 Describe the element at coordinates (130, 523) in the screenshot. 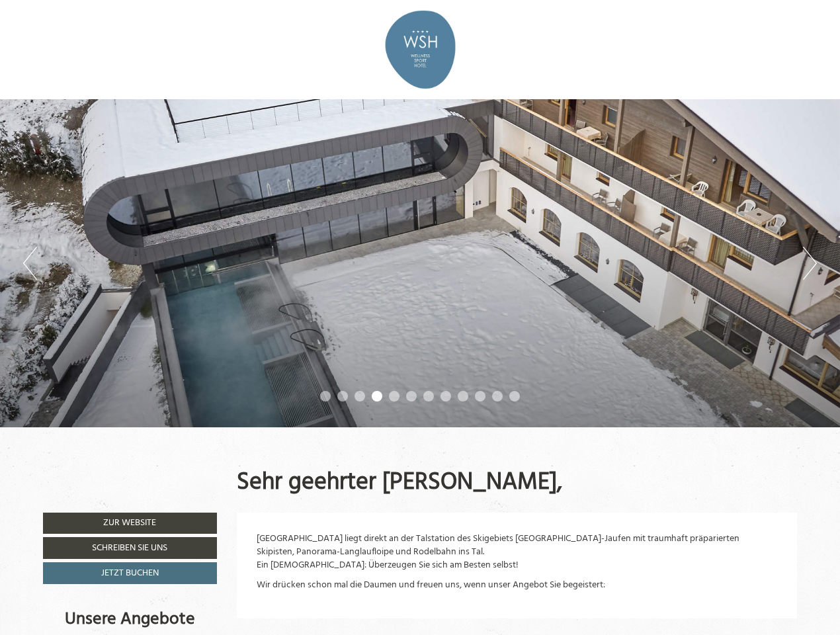

I see `a: Zur Website` at that location.